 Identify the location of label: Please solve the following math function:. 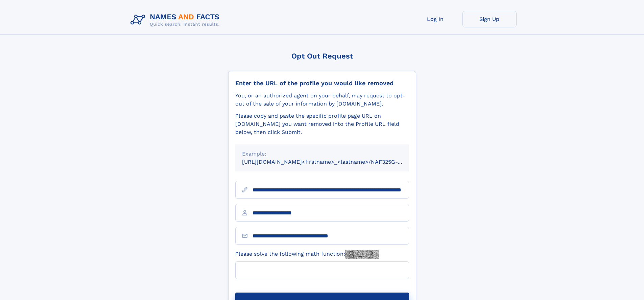
(307, 254).